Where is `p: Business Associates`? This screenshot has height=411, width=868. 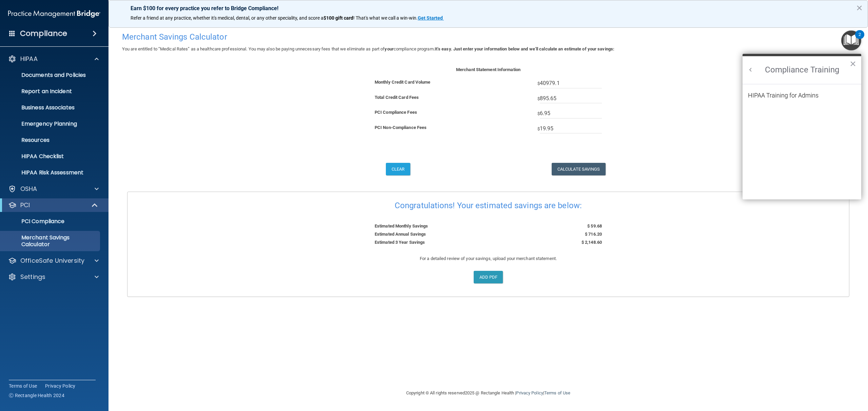 p: Business Associates is located at coordinates (51, 108).